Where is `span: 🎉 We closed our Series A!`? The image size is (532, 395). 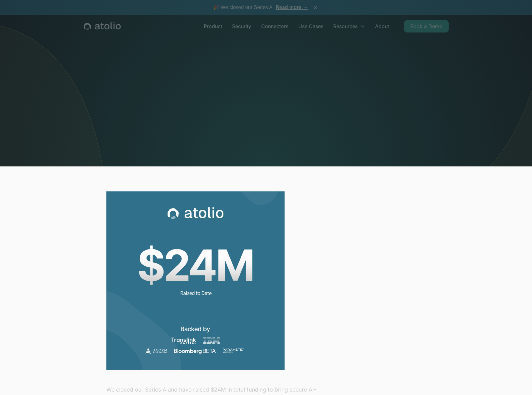 span: 🎉 We closed our Series A! is located at coordinates (260, 7).